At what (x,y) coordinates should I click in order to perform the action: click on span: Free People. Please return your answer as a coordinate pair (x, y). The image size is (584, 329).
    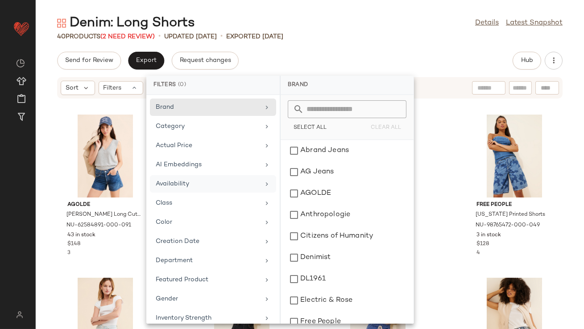
    Looking at the image, I should click on (515, 205).